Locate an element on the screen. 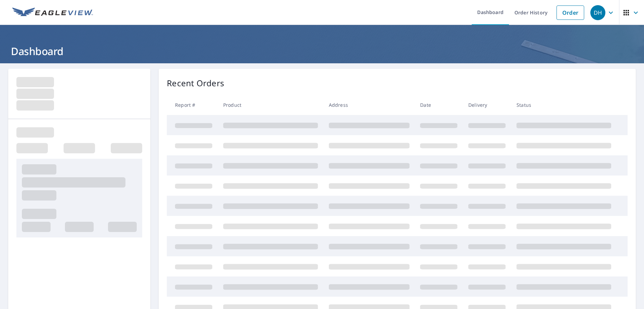 This screenshot has width=644, height=309. th: Address is located at coordinates (369, 105).